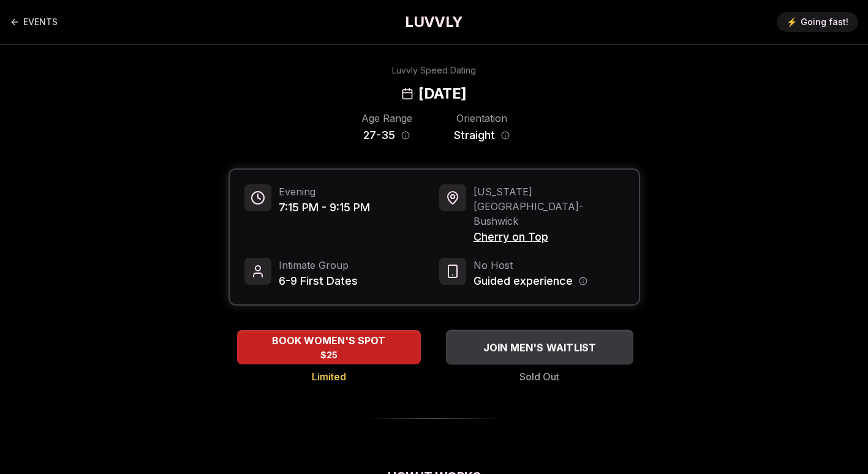 The image size is (868, 474). What do you see at coordinates (34, 22) in the screenshot?
I see `a: Back to events` at bounding box center [34, 22].